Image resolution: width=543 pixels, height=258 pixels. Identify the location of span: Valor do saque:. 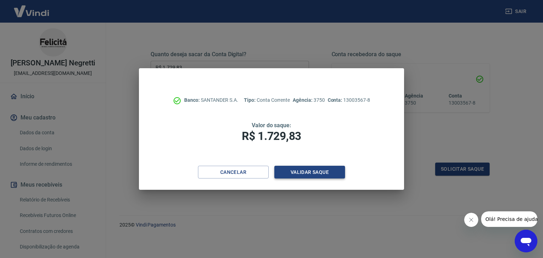
(272, 125).